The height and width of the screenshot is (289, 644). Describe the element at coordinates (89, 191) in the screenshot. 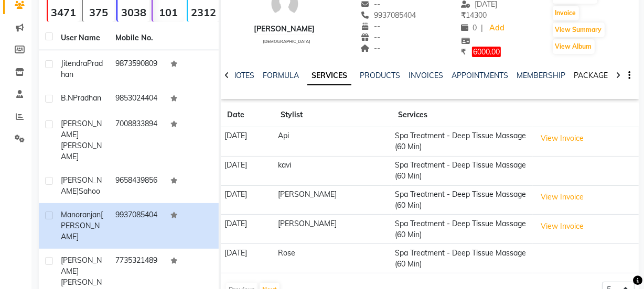

I see `span: Sahoo` at that location.